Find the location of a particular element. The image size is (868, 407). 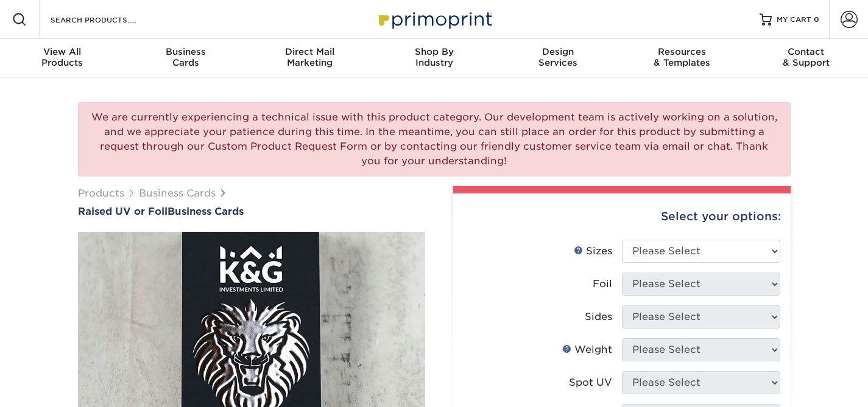

a: Products is located at coordinates (101, 193).